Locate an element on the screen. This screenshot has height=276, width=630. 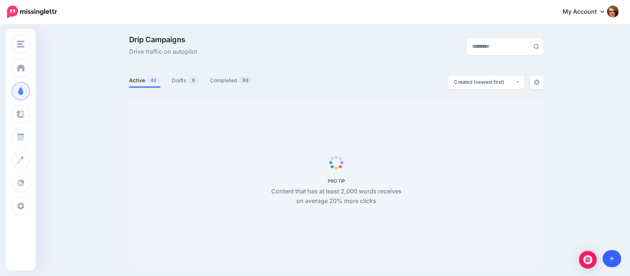
a: Active42 is located at coordinates (145, 80).